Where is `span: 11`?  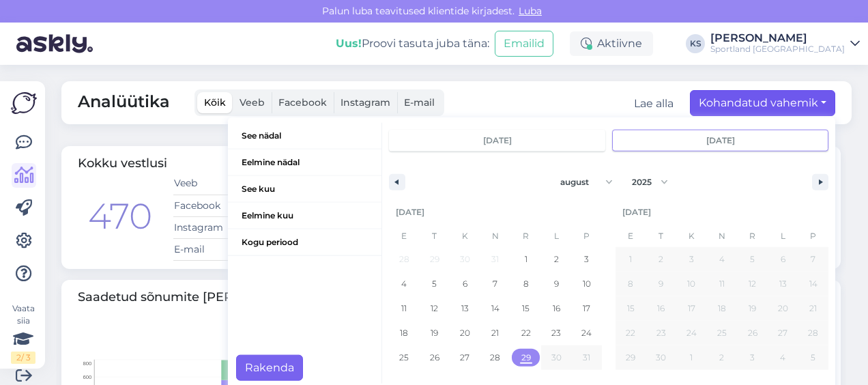 span: 11 is located at coordinates (722, 284).